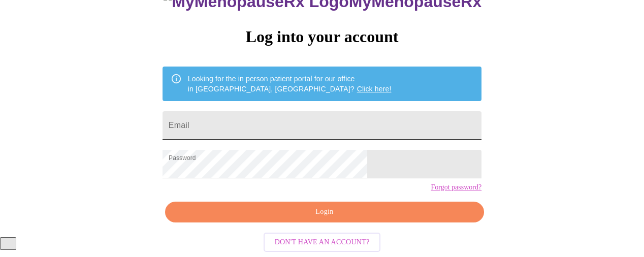  What do you see at coordinates (322, 242) in the screenshot?
I see `span: Don't have an account?` at bounding box center [322, 242].